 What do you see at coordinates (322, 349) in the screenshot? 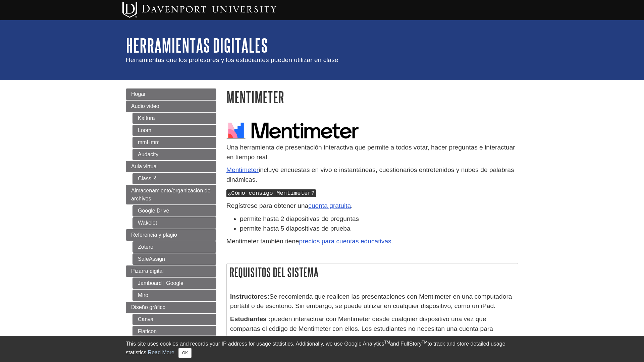
I see `div: This site uses cookies and records your IP address for usage statistics. Additionally, we use Goo...` at bounding box center [322, 349].